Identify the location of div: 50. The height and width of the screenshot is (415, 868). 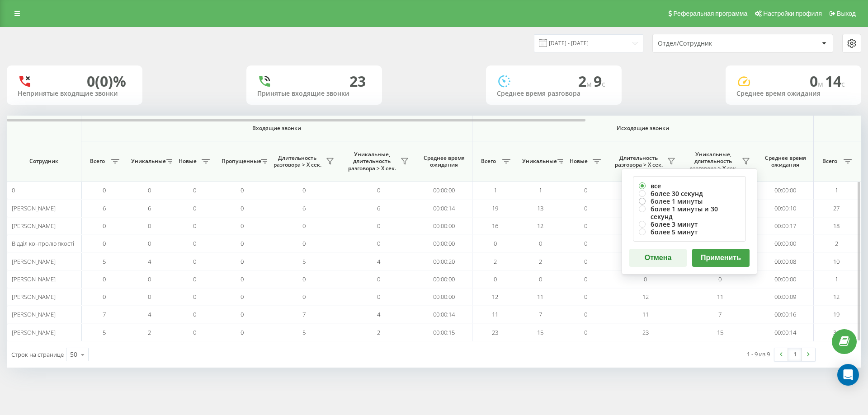
(74, 355).